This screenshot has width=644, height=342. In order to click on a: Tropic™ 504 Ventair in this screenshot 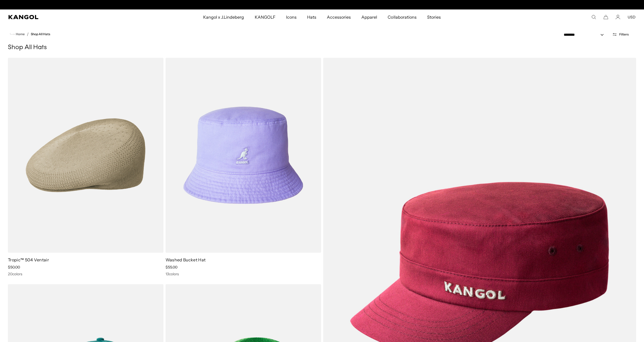, I will do `click(28, 260)`.